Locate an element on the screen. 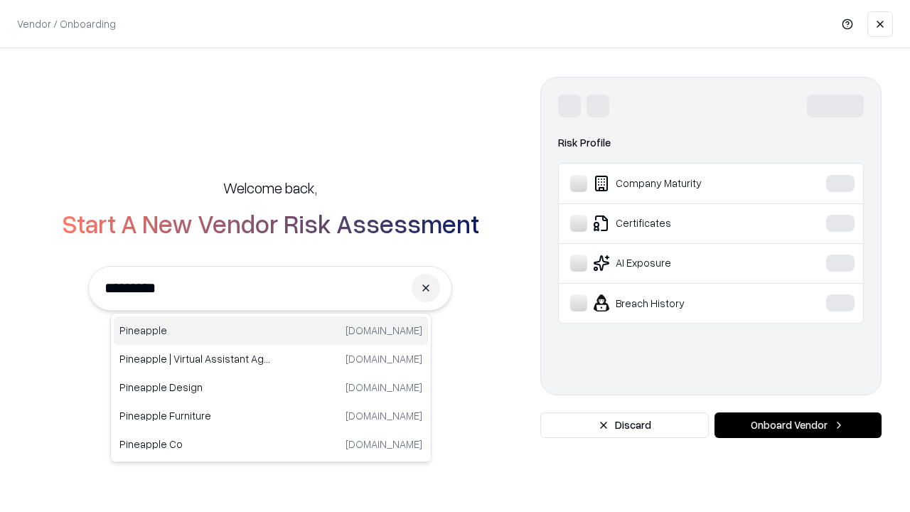  p: Pineapple Design is located at coordinates (195, 387).